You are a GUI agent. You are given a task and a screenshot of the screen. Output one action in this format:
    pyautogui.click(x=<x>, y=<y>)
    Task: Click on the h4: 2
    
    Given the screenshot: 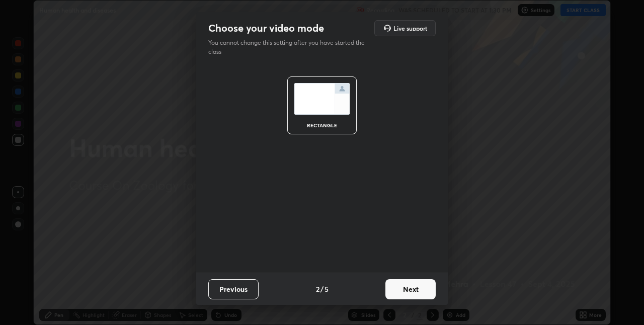 What is the action you would take?
    pyautogui.click(x=317, y=289)
    